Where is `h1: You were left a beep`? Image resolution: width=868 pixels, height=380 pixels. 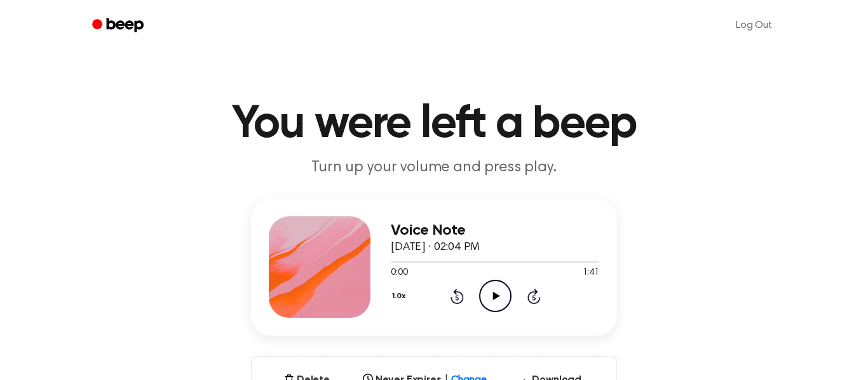 h1: You were left a beep is located at coordinates (434, 124).